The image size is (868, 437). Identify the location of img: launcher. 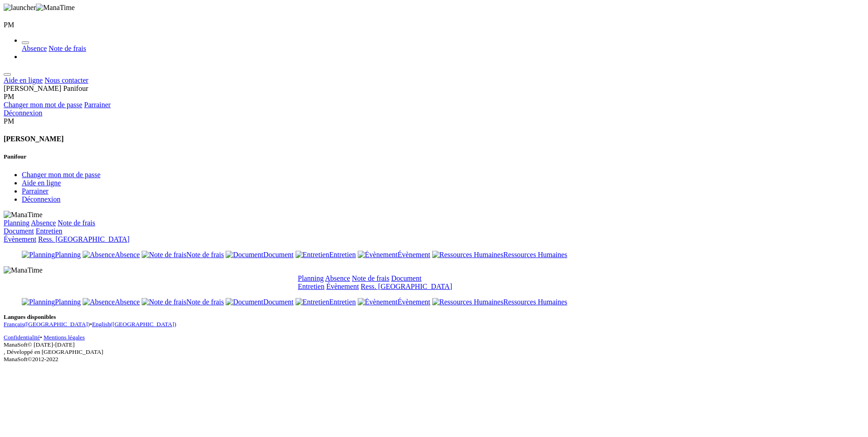
(20, 8).